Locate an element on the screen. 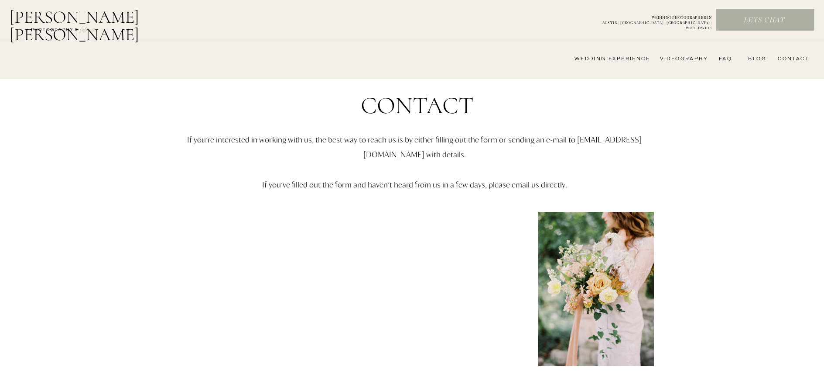 The height and width of the screenshot is (378, 824). a: FILMs is located at coordinates (88, 29).